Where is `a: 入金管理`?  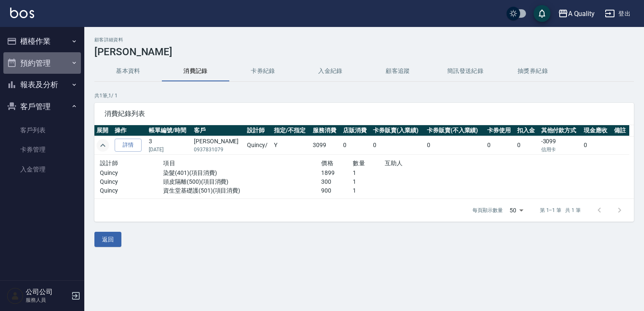
a: 入金管理 is located at coordinates (42, 169).